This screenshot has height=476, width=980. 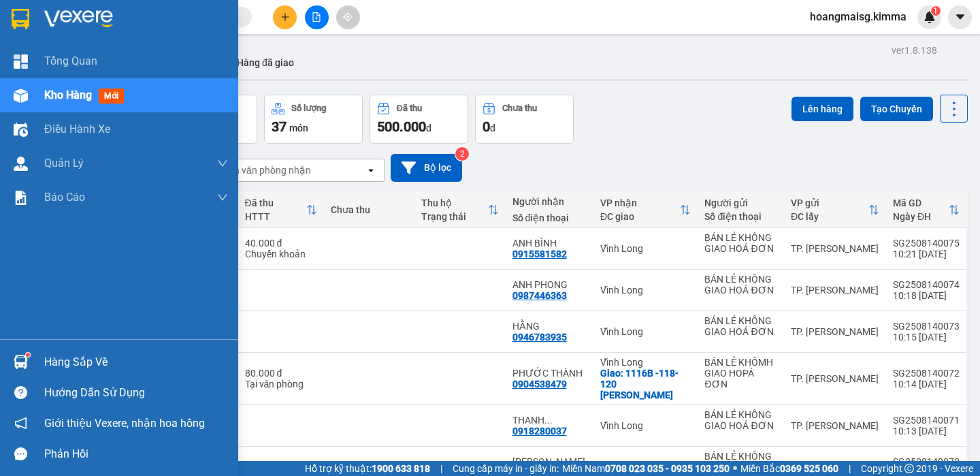 What do you see at coordinates (540, 295) in the screenshot?
I see `div: 0987446363` at bounding box center [540, 295].